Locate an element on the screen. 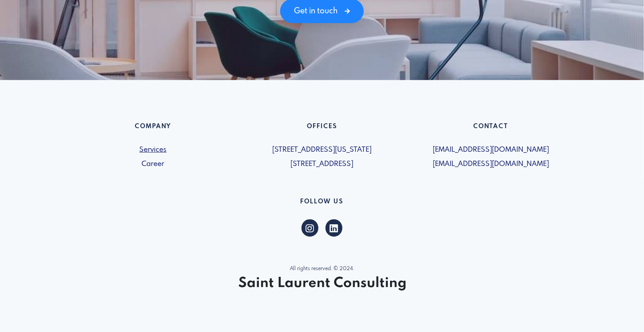 This screenshot has width=644, height=332. a: Career is located at coordinates (153, 164).